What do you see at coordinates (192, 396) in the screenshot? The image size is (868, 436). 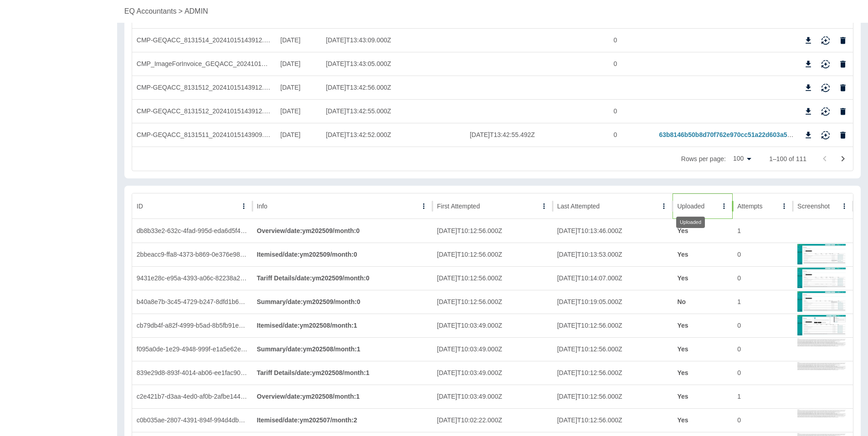 I see `div: c2e421b7-d3aa-4ed0-af0b-2afbe144fecb` at bounding box center [192, 396].